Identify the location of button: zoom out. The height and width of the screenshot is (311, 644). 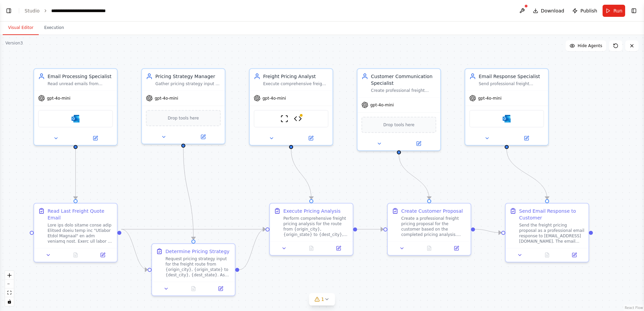
(10, 284).